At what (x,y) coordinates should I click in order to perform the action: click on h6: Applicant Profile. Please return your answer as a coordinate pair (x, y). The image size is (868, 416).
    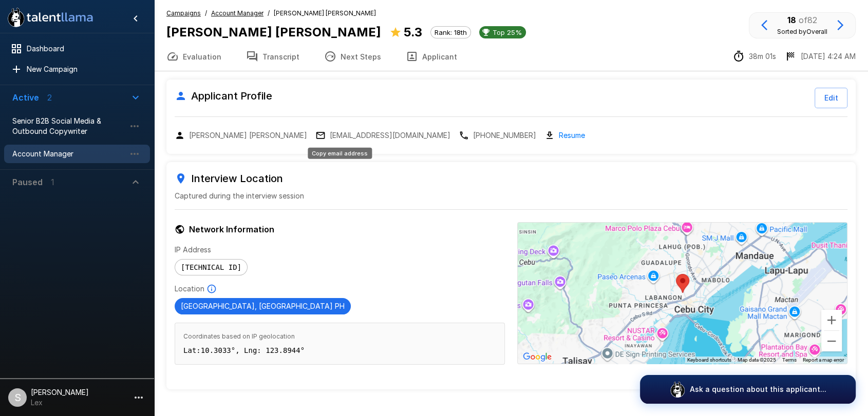
    Looking at the image, I should click on (223, 96).